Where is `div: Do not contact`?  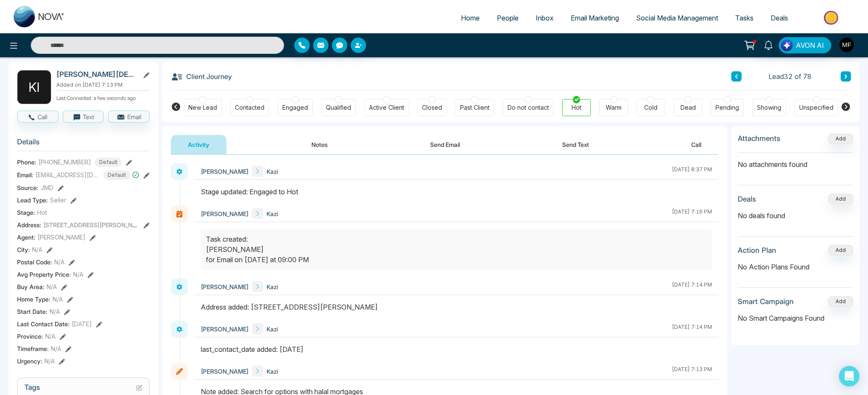 div: Do not contact is located at coordinates (528, 107).